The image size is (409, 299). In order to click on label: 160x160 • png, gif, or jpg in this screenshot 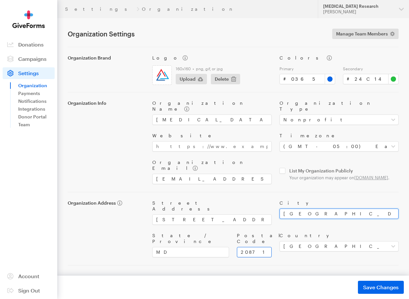, I will do `click(223, 69)`.